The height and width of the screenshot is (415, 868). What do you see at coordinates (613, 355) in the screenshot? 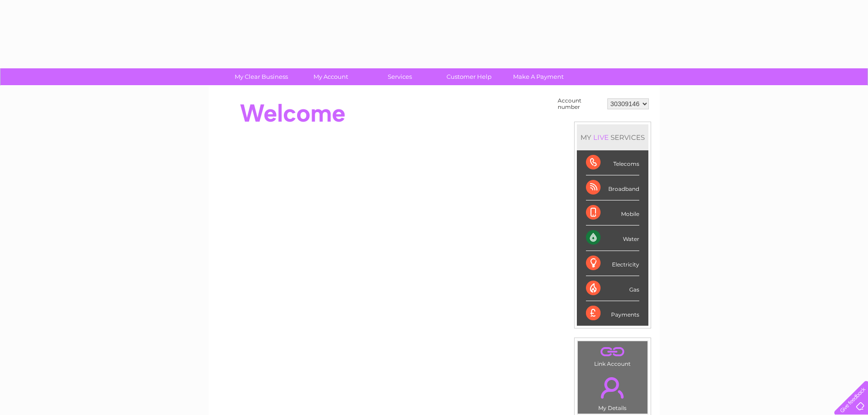
I see `td: Link Account` at bounding box center [613, 355].